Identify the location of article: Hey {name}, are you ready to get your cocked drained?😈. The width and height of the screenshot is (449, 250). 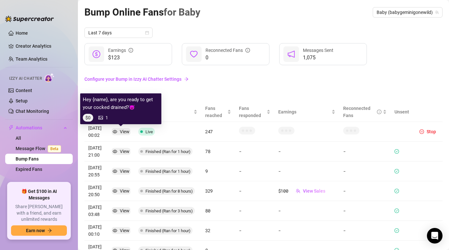
(121, 104).